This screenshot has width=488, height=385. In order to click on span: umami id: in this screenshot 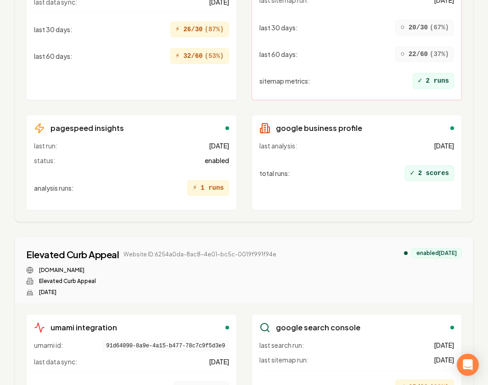, I will do `click(48, 346)`.